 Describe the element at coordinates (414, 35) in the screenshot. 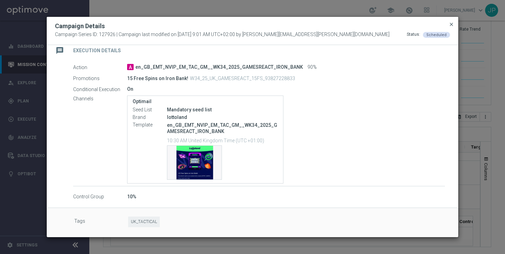

I see `div: Status:` at that location.